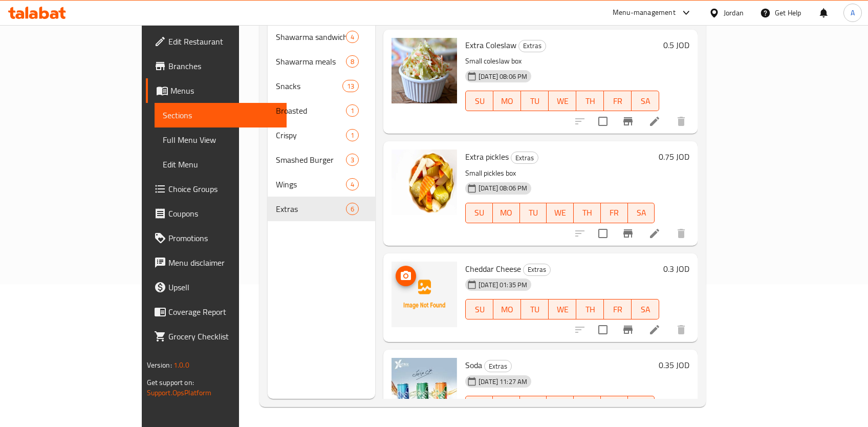  Describe the element at coordinates (310, 37) in the screenshot. I see `div: Shawarma sandwiches` at that location.